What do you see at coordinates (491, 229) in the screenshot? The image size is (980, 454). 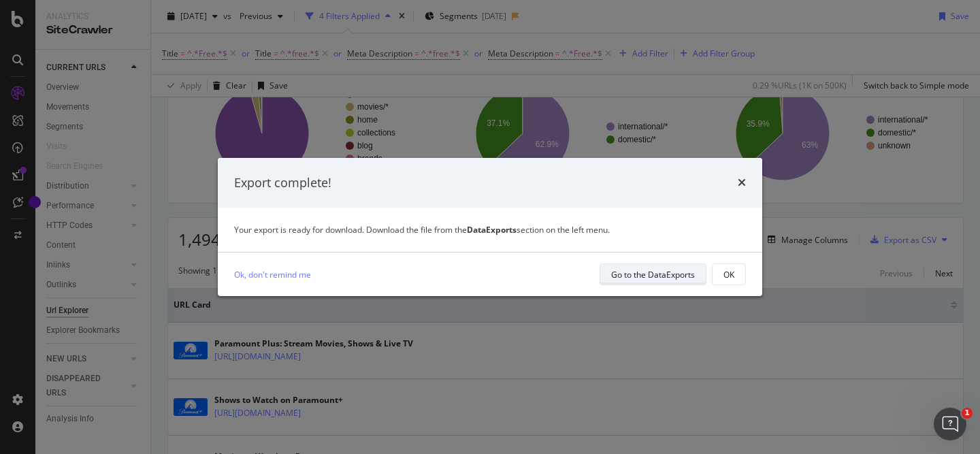 I see `strong: DataExports` at bounding box center [491, 229].